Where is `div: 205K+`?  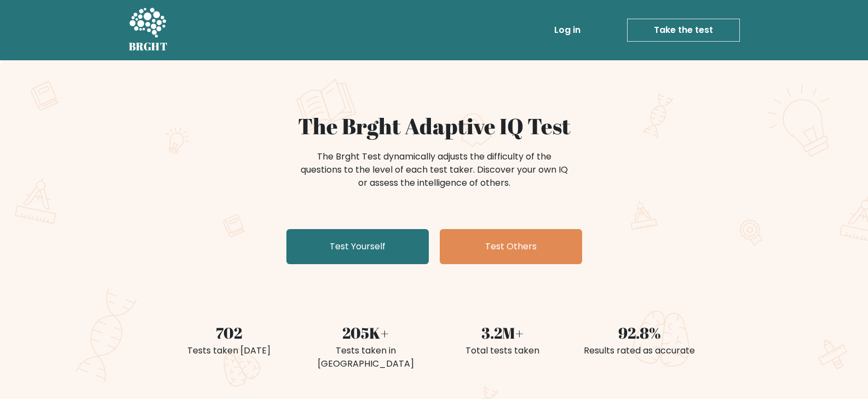
div: 205K+ is located at coordinates (366, 333).